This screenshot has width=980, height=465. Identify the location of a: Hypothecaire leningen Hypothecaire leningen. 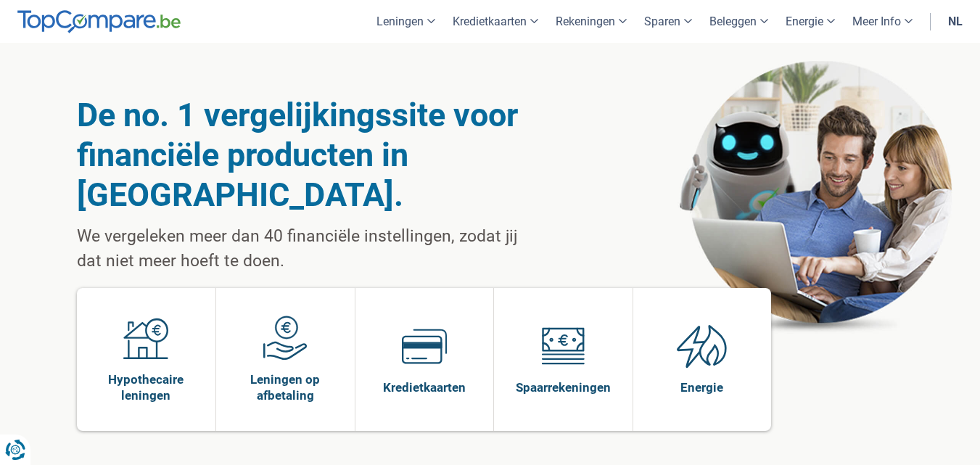
(147, 359).